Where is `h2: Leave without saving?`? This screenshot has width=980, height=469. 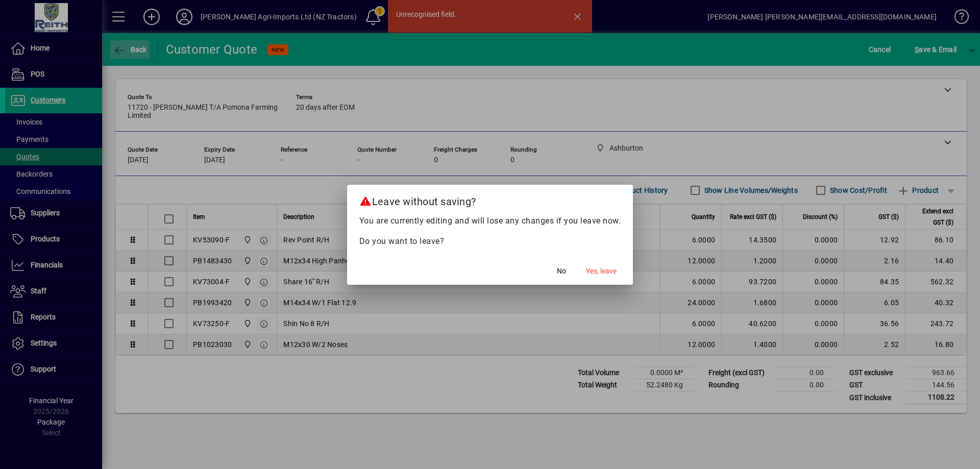 h2: Leave without saving? is located at coordinates (490, 199).